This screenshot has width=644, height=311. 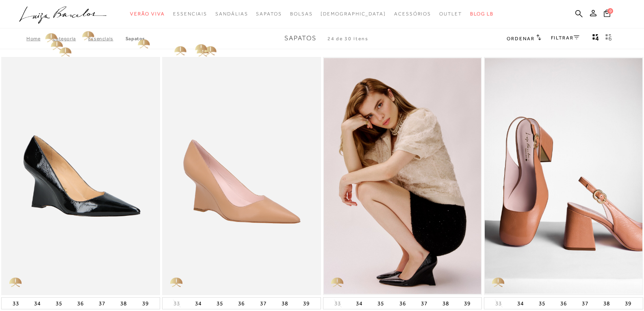 I want to click on a: FILTRAR, so click(x=565, y=38).